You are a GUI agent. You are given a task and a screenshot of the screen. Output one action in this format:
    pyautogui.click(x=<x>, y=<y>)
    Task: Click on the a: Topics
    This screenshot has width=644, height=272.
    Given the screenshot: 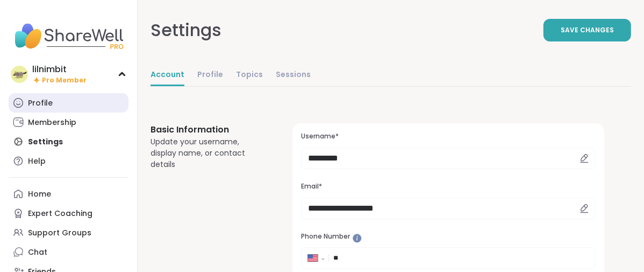 What is the action you would take?
    pyautogui.click(x=249, y=75)
    